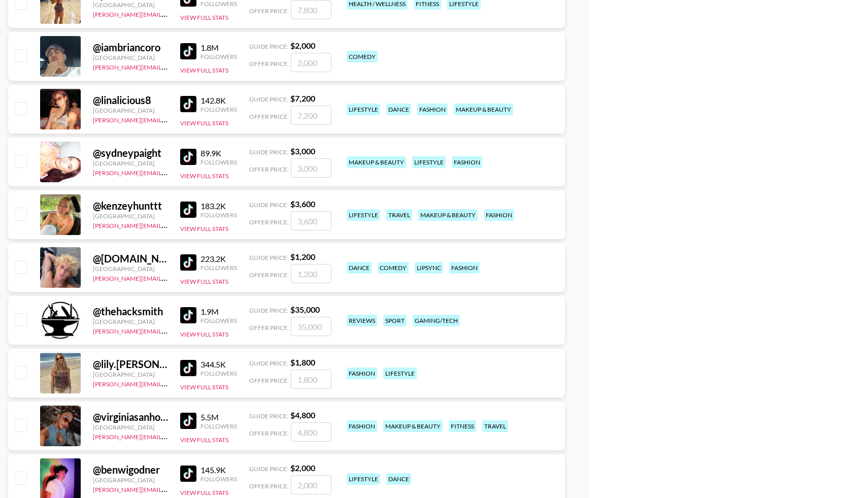 This screenshot has height=498, width=868. I want to click on div: @ virginiasanhouse, so click(130, 417).